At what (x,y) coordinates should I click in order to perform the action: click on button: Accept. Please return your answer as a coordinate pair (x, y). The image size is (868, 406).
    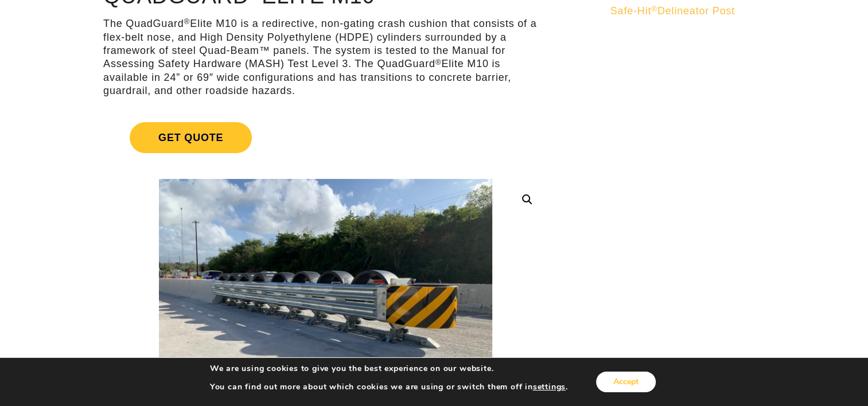
    Looking at the image, I should click on (626, 382).